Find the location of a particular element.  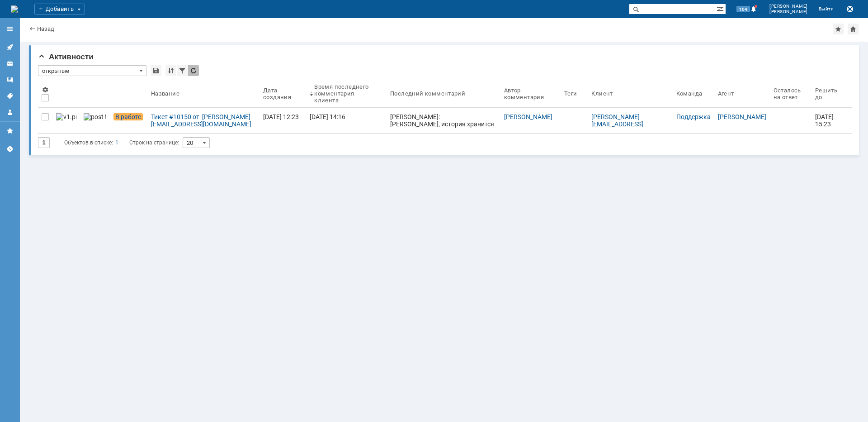

div: Дата создания is located at coordinates (279, 94).